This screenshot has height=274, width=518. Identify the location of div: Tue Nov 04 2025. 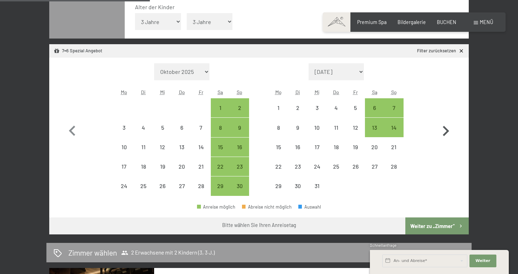
(143, 127).